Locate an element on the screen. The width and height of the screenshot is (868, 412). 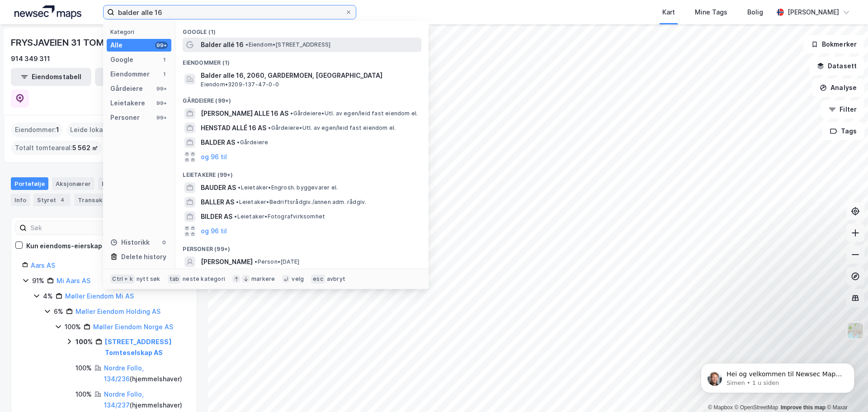
div: 91% is located at coordinates (38, 281).